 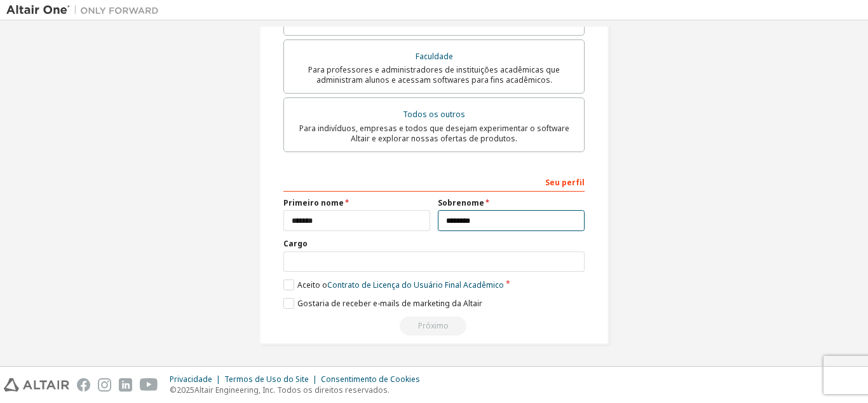 I want to click on img: Altair Um, so click(x=86, y=10).